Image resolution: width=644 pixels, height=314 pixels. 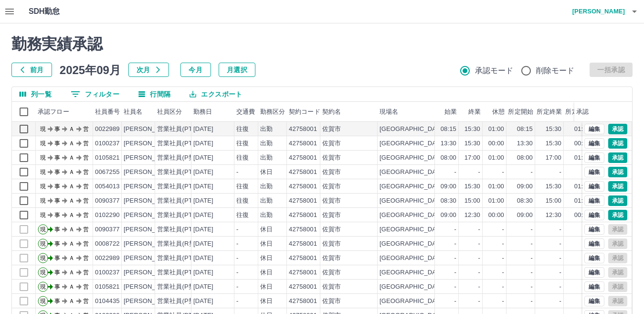 I want to click on button: フィルター表示, so click(x=95, y=94).